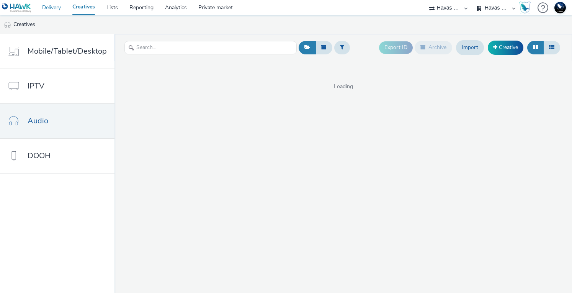 Image resolution: width=572 pixels, height=293 pixels. Describe the element at coordinates (535, 47) in the screenshot. I see `button: Grid` at that location.